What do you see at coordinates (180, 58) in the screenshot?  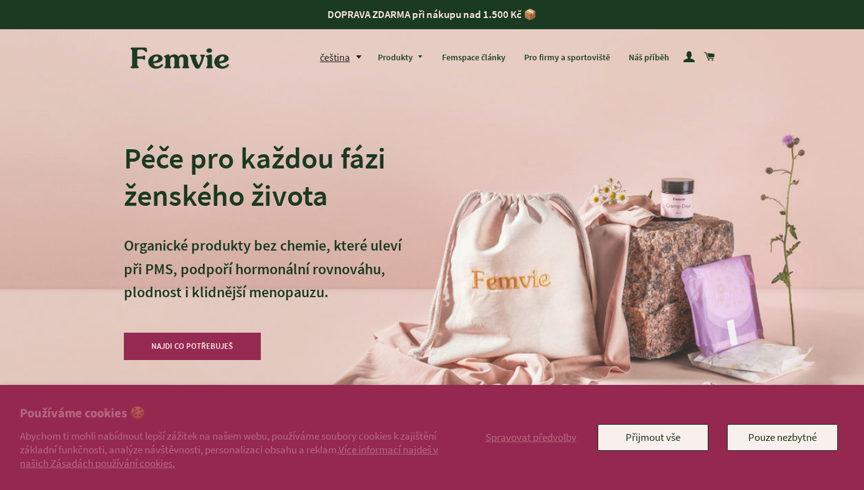 I see `img: Femvie` at bounding box center [180, 58].